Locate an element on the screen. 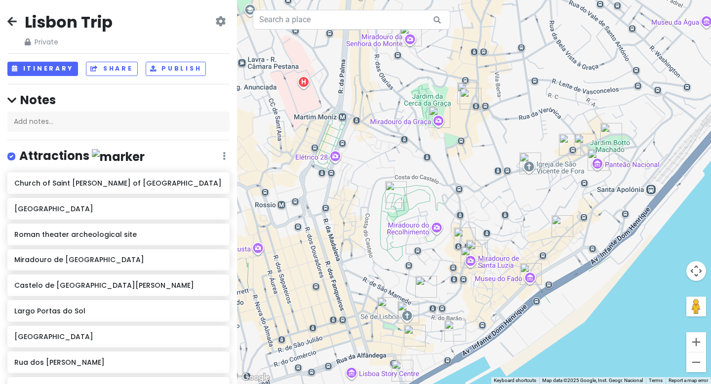  button: Publish is located at coordinates (176, 69).